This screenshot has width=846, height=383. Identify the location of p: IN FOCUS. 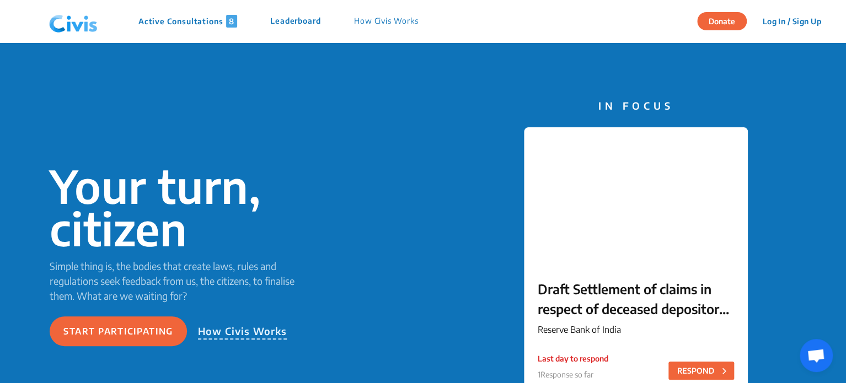
(636, 105).